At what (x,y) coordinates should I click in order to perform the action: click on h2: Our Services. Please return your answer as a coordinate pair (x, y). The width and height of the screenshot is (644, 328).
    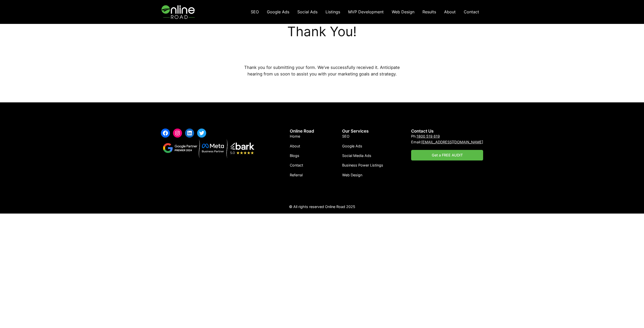
    Looking at the image, I should click on (362, 131).